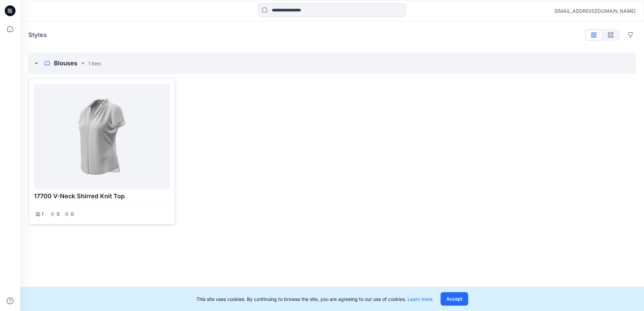  Describe the element at coordinates (420, 299) in the screenshot. I see `a: Learn more` at that location.